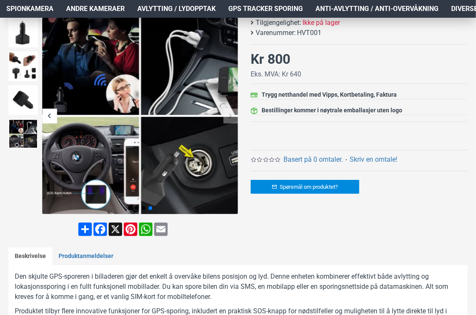  I want to click on span: Go to slide 3, so click(144, 208).